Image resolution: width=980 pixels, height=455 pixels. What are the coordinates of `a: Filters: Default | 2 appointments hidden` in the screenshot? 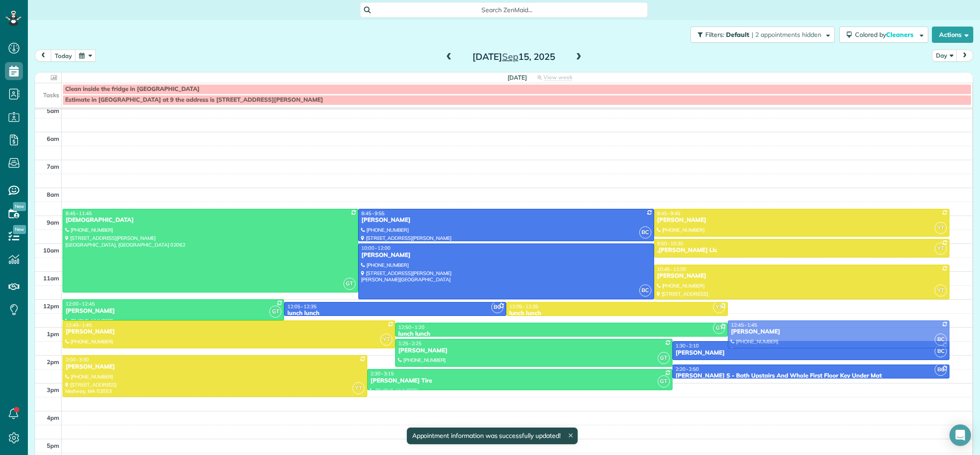 It's located at (760, 35).